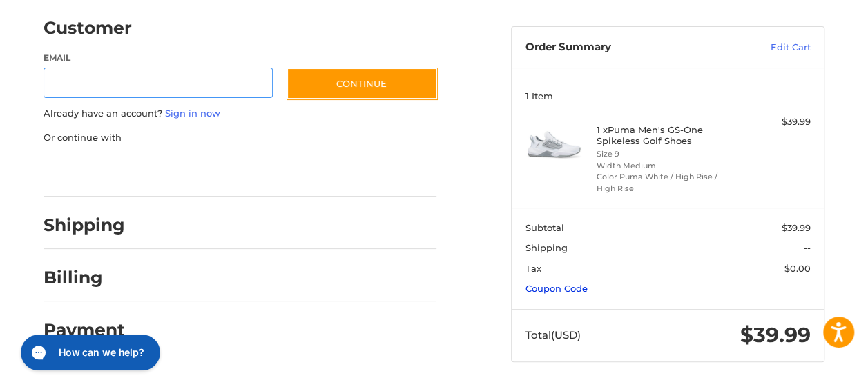  What do you see at coordinates (666, 135) in the screenshot?
I see `h4: 1 x Puma Men's GS-One Spikeless Golf Shoes` at bounding box center [666, 135].